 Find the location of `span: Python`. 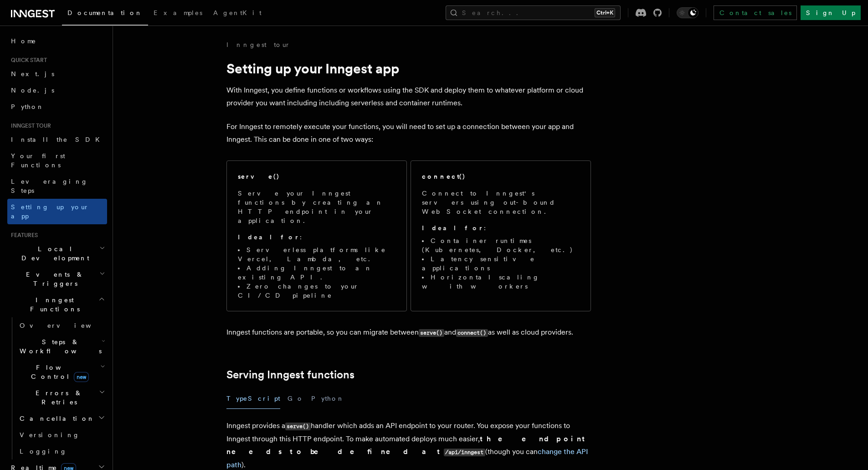

span: Python is located at coordinates (27, 107).